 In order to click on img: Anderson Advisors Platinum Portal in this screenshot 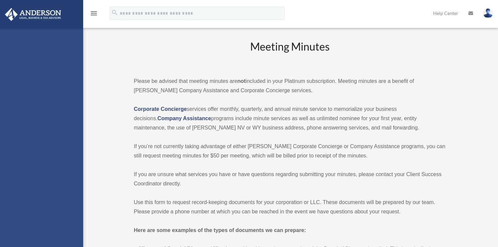, I will do `click(33, 14)`.